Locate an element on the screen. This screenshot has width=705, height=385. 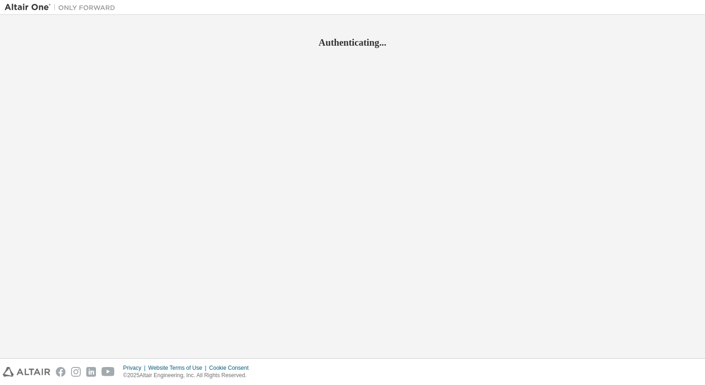
img: instagram.svg is located at coordinates (76, 372).